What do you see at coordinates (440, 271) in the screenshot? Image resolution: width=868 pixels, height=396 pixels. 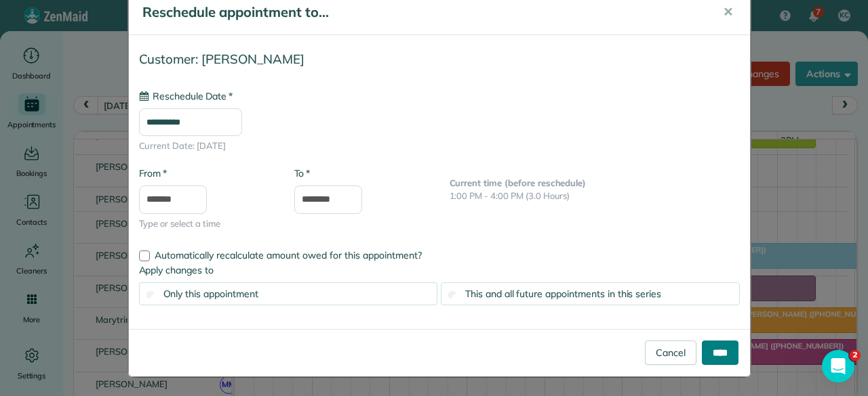 I see `label: Apply changes to` at bounding box center [440, 271].